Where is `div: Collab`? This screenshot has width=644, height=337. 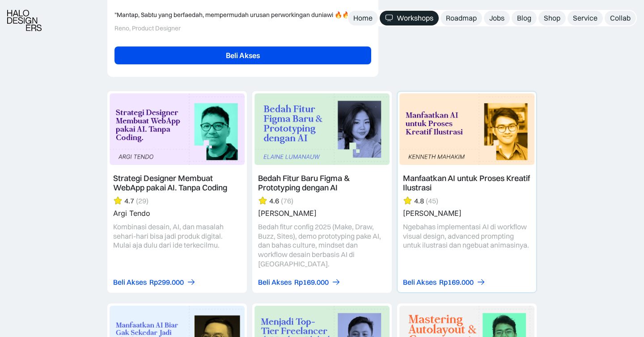 div: Collab is located at coordinates (620, 18).